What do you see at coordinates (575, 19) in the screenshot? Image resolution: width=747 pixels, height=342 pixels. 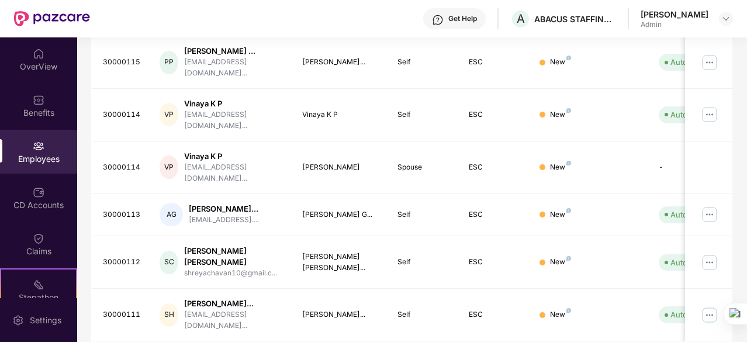 I see `div: ABACUS STAFFING AND SERVICES PRIVATE LIMITED` at bounding box center [575, 19].